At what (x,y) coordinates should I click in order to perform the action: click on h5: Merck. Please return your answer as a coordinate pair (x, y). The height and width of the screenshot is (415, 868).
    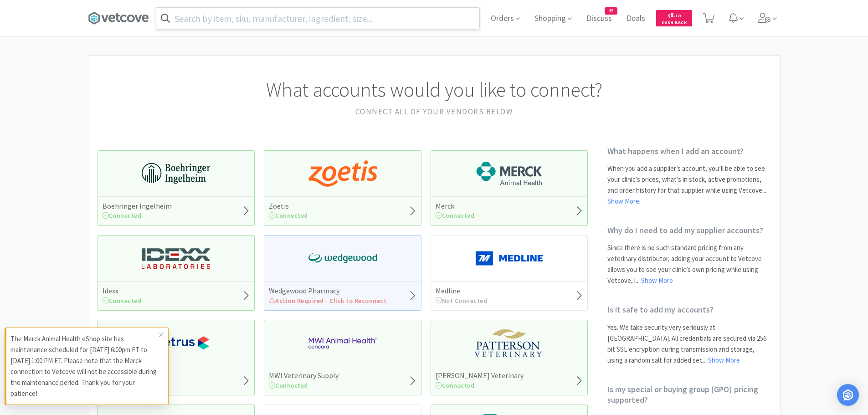
    Looking at the image, I should click on (455, 206).